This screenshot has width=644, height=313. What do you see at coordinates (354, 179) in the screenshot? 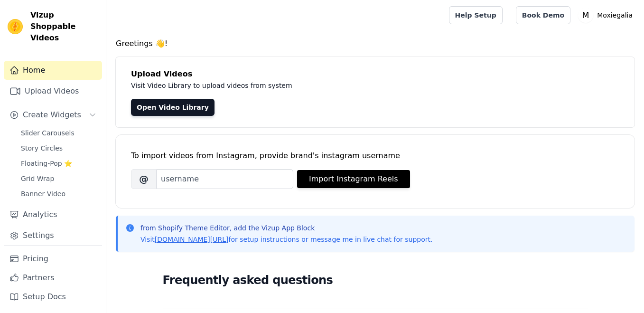
I see `button: Import Instagram Reels` at bounding box center [354, 179].